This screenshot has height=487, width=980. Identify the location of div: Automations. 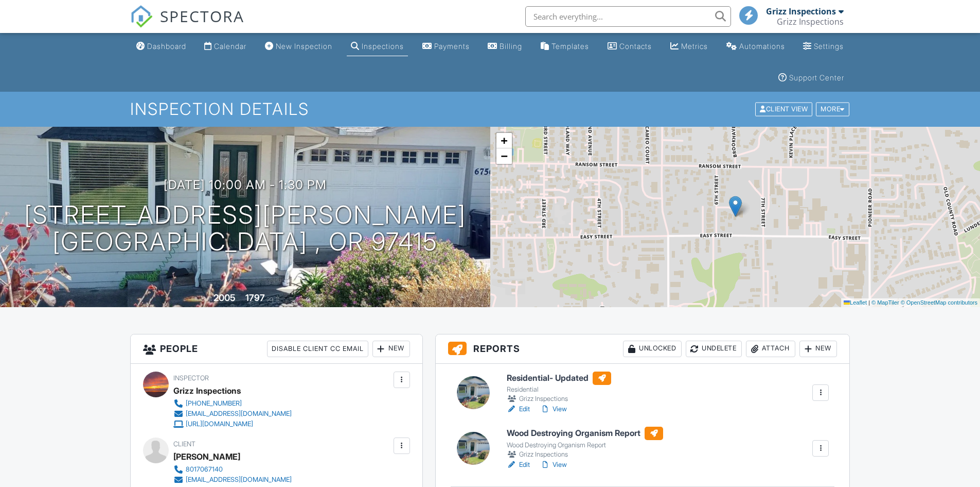
(762, 46).